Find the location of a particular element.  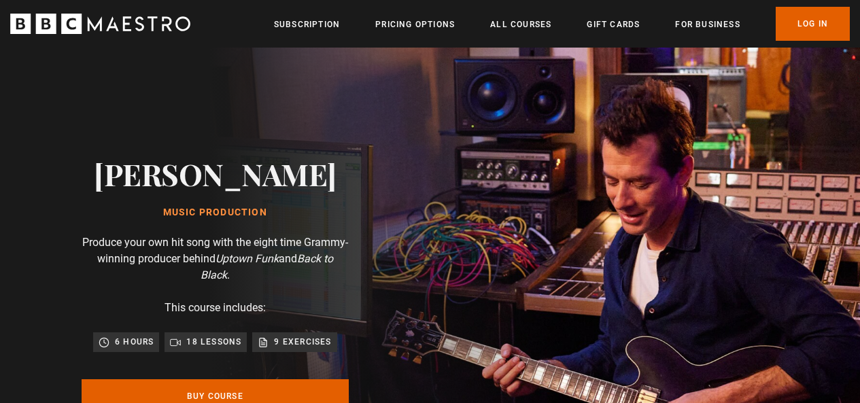

p: 6 hours is located at coordinates (134, 342).